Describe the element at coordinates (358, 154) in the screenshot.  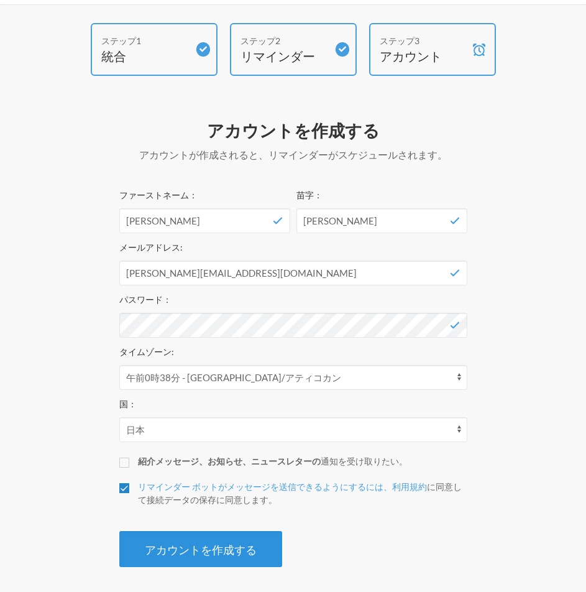
I see `font: リマインダーがスケジュールされます。` at that location.